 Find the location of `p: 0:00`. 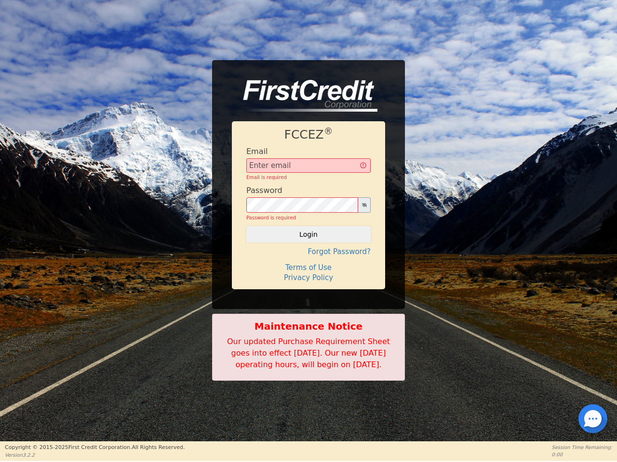

p: 0:00 is located at coordinates (581, 455).